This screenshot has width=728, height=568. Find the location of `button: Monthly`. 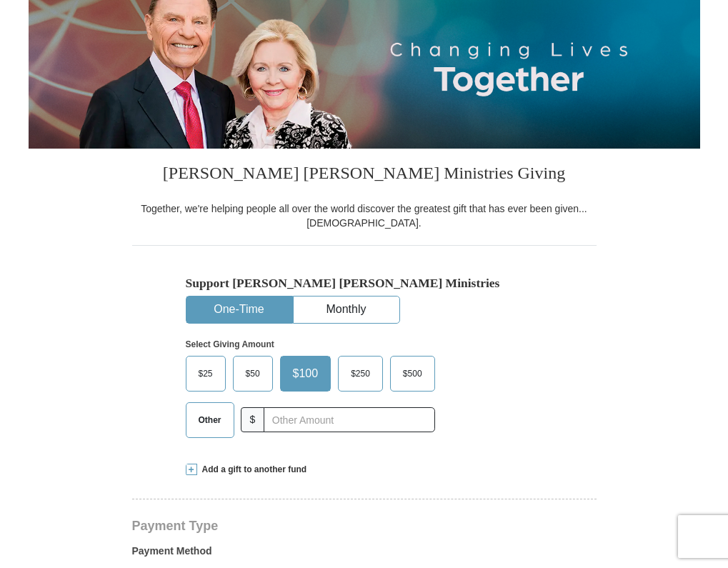

button: Monthly is located at coordinates (347, 309).